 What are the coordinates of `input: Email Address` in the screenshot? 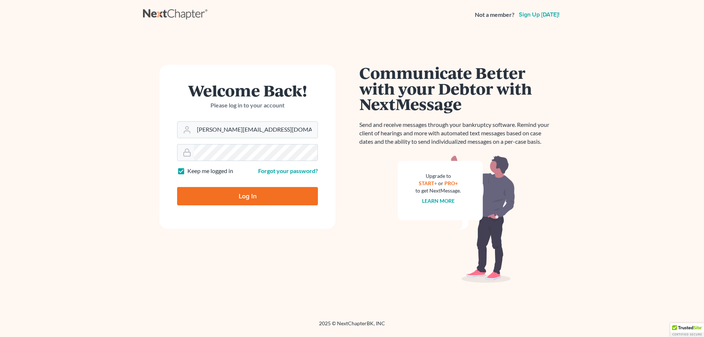 It's located at (256, 130).